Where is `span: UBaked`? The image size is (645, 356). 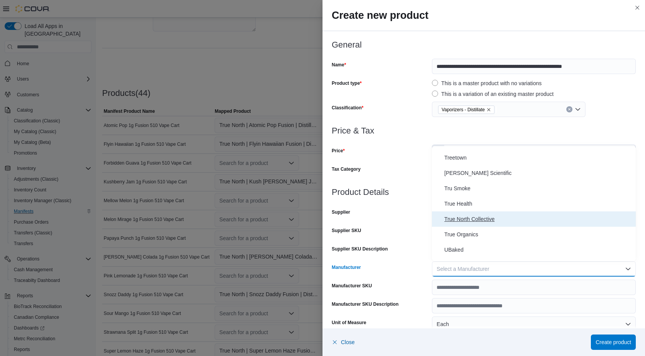
span: UBaked is located at coordinates (538, 250).